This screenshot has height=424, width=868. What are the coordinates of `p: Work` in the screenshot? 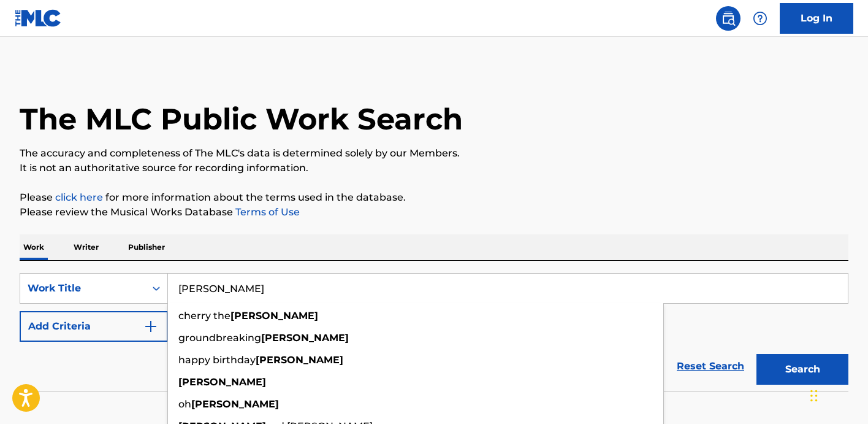 It's located at (34, 247).